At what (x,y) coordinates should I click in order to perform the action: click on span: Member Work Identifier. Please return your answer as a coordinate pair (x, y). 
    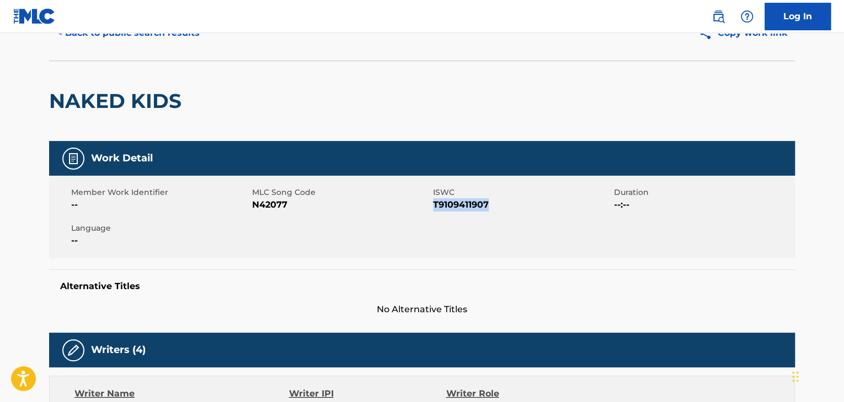
    Looking at the image, I should click on (160, 192).